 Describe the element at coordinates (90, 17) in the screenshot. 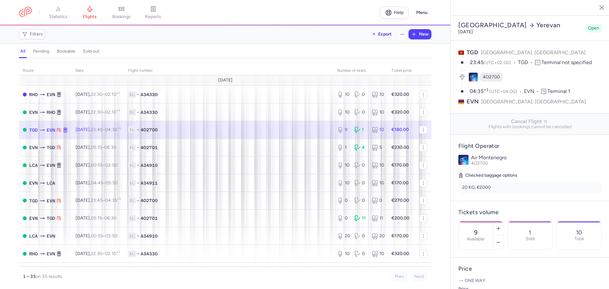

I see `span: flights` at that location.